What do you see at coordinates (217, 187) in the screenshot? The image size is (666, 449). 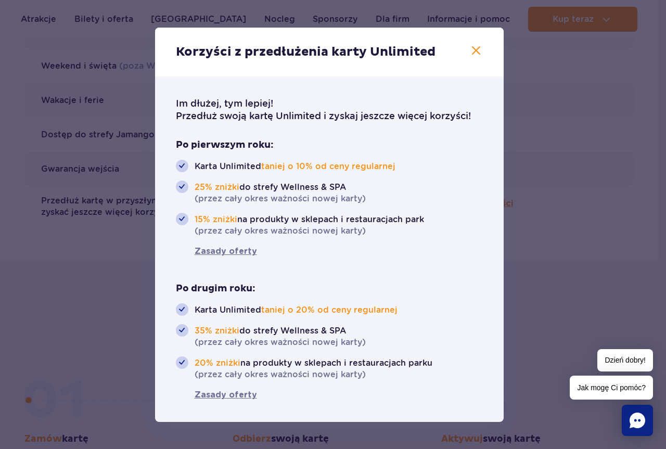 I see `span: 25% zniżki` at bounding box center [217, 187].